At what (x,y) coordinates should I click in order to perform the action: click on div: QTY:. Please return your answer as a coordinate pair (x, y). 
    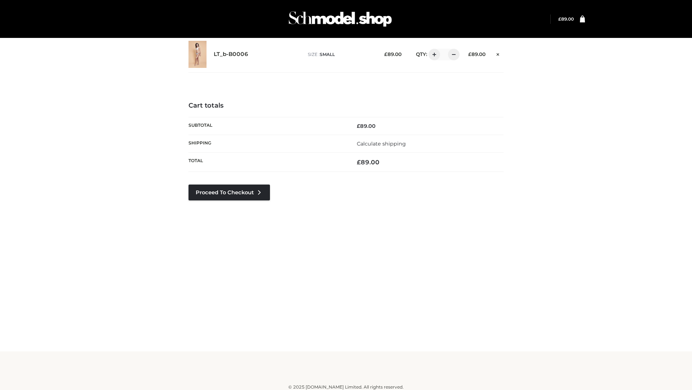
    Looking at the image, I should click on (433, 54).